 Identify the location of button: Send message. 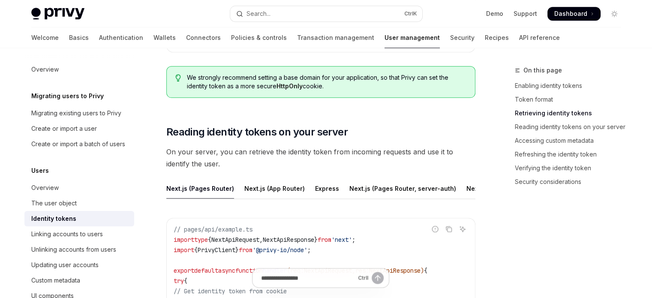
(378, 278).